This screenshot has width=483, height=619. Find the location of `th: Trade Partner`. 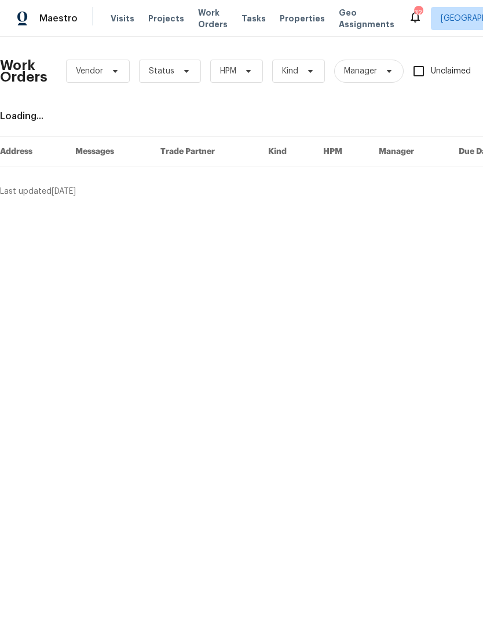

th: Trade Partner is located at coordinates (205, 152).